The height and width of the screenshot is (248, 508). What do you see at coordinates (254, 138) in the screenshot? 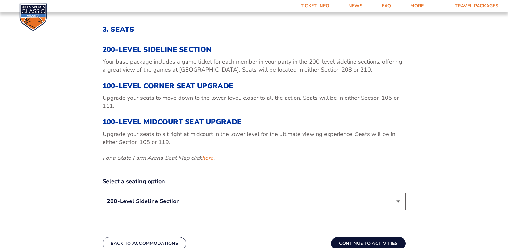
I see `p: Upgrade your seats to sit right at midcourt in the lower level for the ultimate viewing experienc...` at bounding box center [254, 138].